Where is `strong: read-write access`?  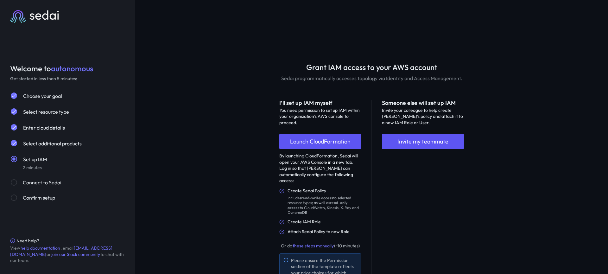 strong: read-write access is located at coordinates (317, 198).